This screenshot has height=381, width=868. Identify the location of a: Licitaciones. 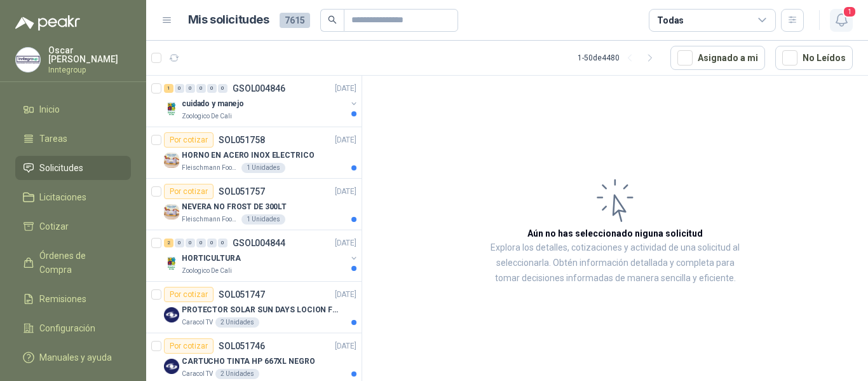
(73, 197).